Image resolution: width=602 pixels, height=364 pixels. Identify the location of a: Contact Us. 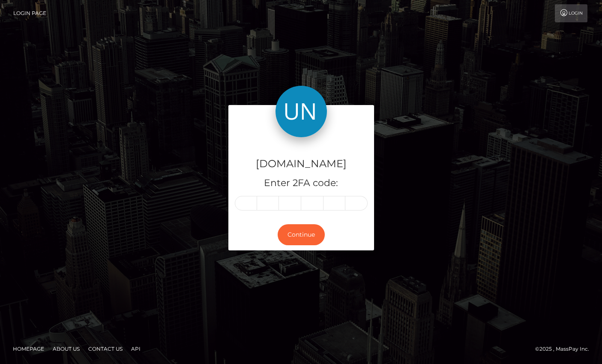
(106, 348).